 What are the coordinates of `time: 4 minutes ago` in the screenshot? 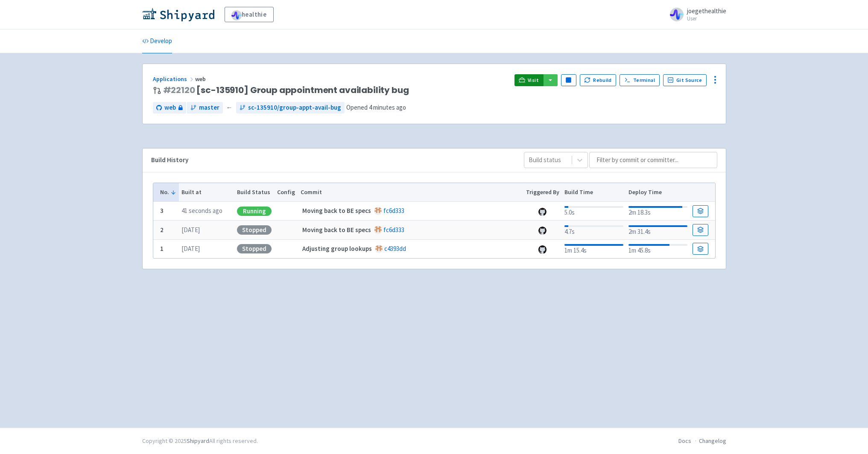 It's located at (387, 107).